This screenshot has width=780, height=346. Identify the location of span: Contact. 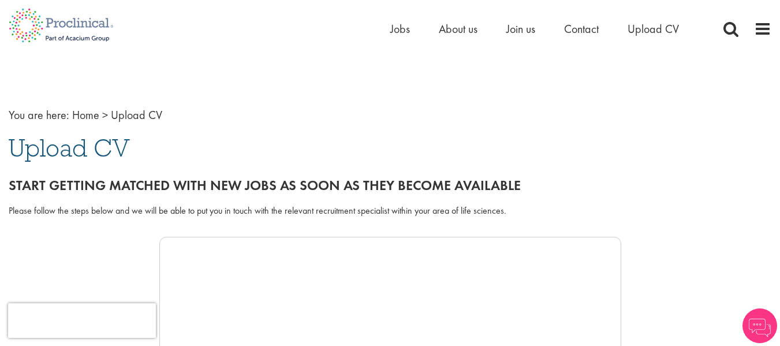
(582, 29).